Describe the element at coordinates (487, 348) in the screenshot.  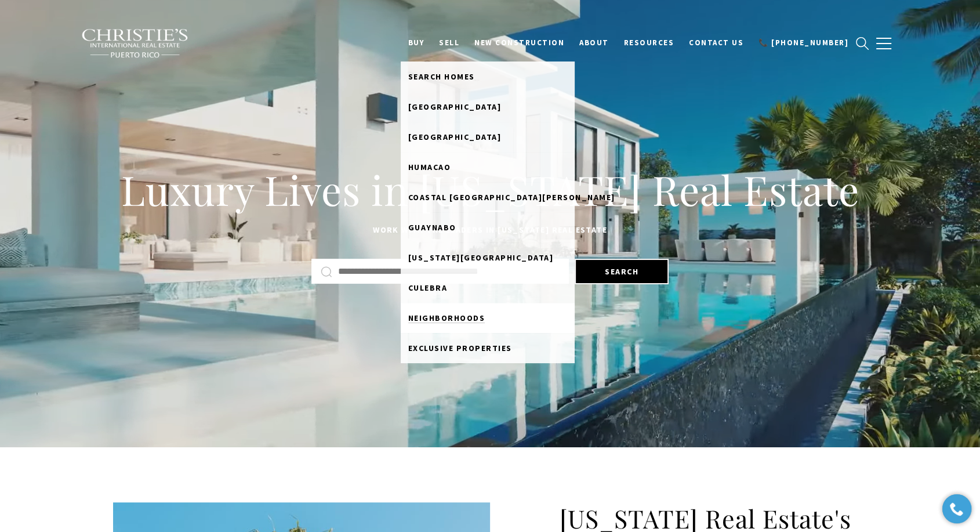
I see `a: Exclusive Properties` at that location.